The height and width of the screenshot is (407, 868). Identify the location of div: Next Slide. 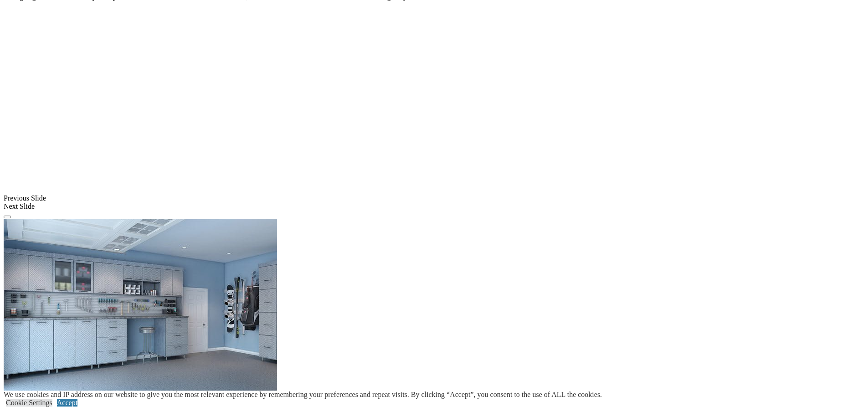
(434, 206).